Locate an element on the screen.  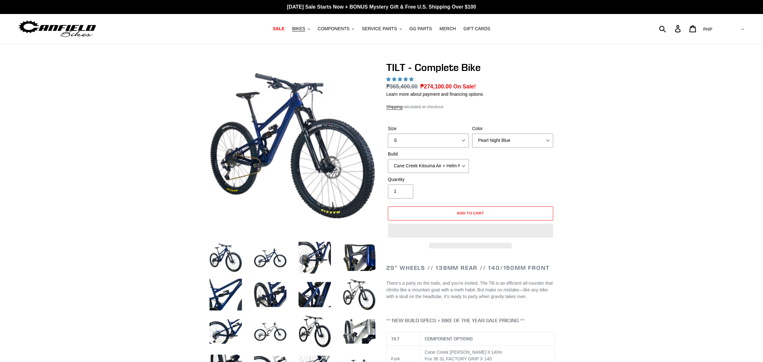
img: TILT - Complete Bike is located at coordinates (292, 146).